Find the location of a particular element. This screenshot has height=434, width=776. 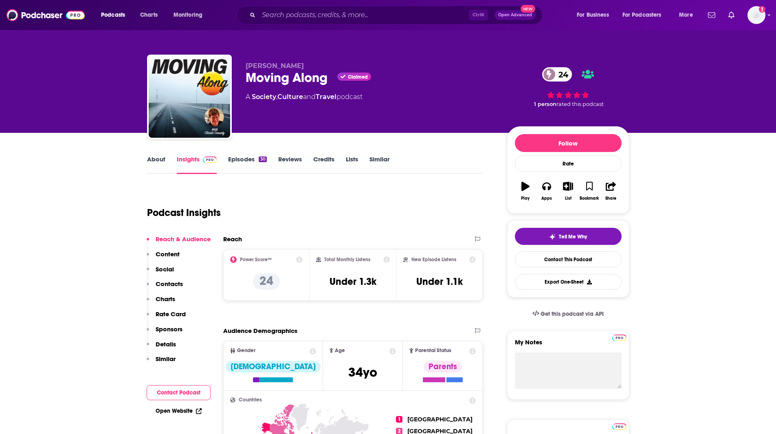

div: Rate is located at coordinates (568, 163).